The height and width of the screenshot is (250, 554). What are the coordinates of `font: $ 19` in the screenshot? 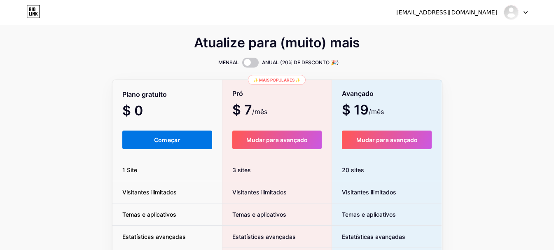 It's located at (355, 110).